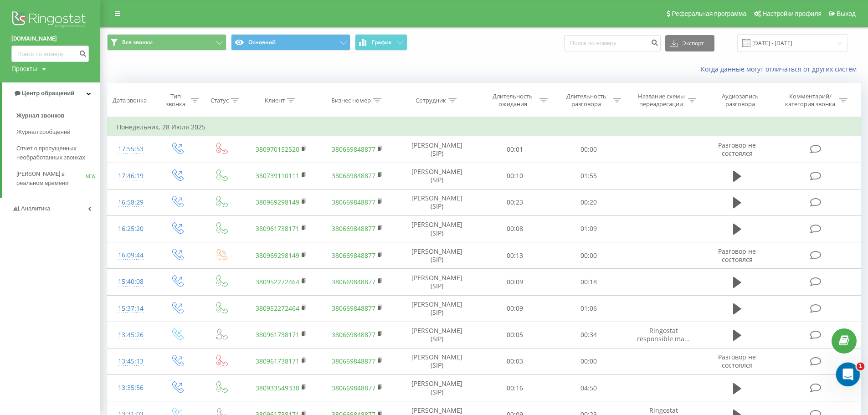 This screenshot has width=868, height=415. What do you see at coordinates (740, 100) in the screenshot?
I see `div: Аудиозапись разговора` at bounding box center [740, 100].